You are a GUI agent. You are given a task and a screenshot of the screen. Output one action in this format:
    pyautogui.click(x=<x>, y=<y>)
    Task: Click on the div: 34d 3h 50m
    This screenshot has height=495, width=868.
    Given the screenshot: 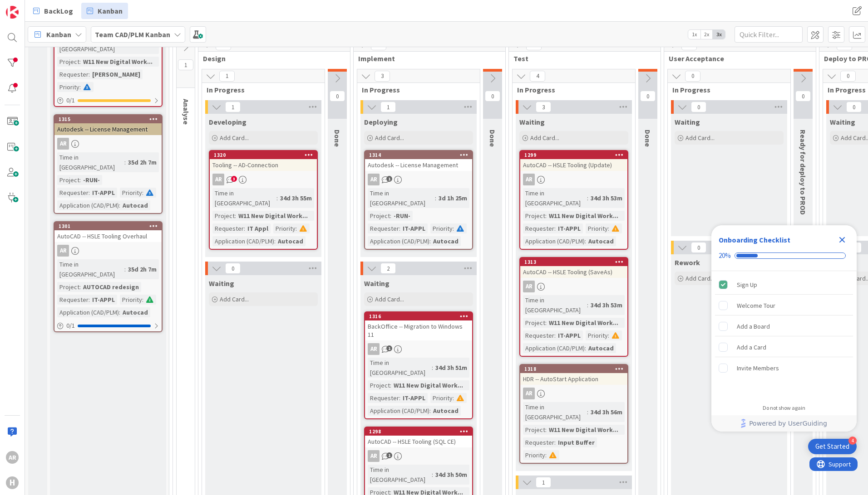 What is the action you would take?
    pyautogui.click(x=451, y=475)
    